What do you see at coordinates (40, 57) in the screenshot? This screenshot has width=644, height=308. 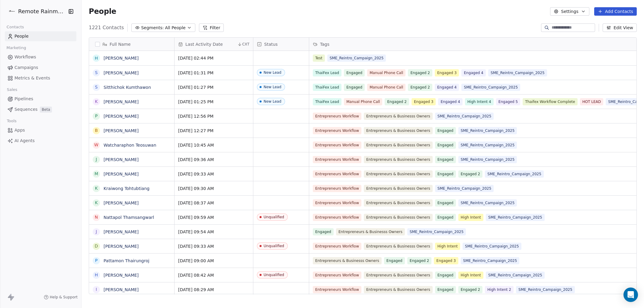 I see `a: Workflows` at bounding box center [40, 57].